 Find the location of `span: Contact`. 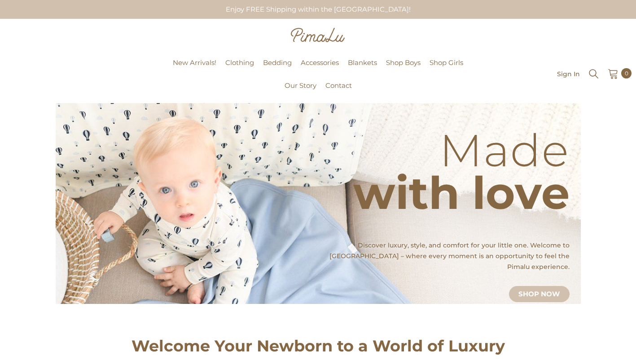

span: Contact is located at coordinates (339, 85).